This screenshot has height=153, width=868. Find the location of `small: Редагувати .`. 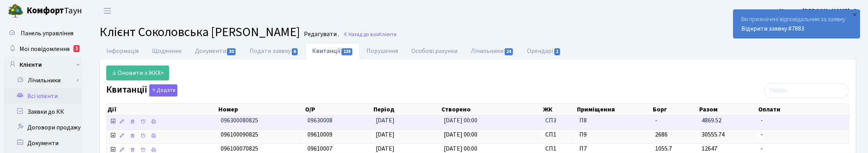

small: Редагувати . is located at coordinates (321, 34).